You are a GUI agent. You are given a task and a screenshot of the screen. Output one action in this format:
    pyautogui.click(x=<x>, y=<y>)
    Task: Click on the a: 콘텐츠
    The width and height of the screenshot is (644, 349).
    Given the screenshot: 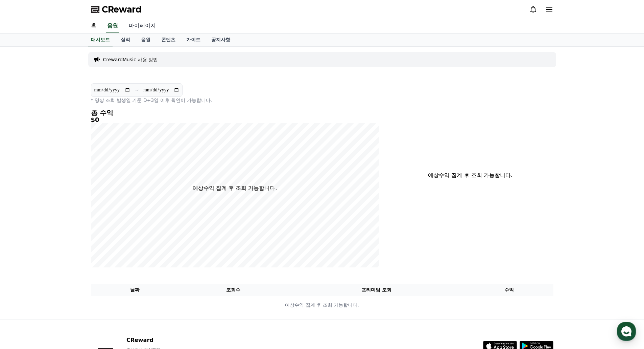 What is the action you would take?
    pyautogui.click(x=168, y=40)
    